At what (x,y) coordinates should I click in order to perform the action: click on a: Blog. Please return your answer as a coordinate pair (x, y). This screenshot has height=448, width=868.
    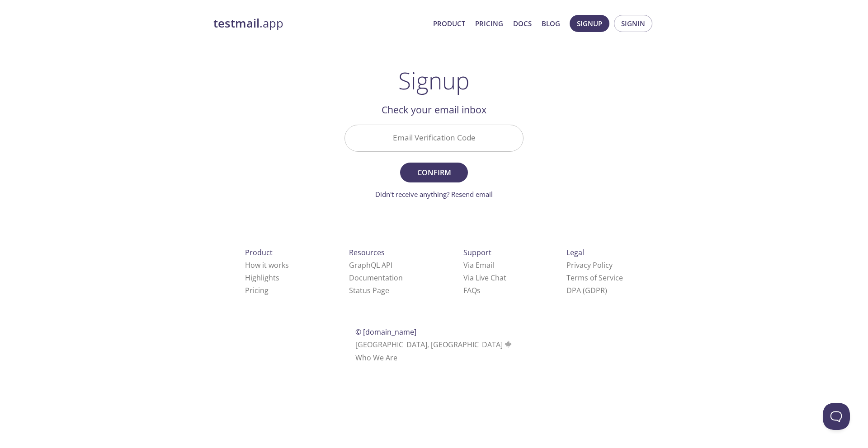
    Looking at the image, I should click on (551, 24).